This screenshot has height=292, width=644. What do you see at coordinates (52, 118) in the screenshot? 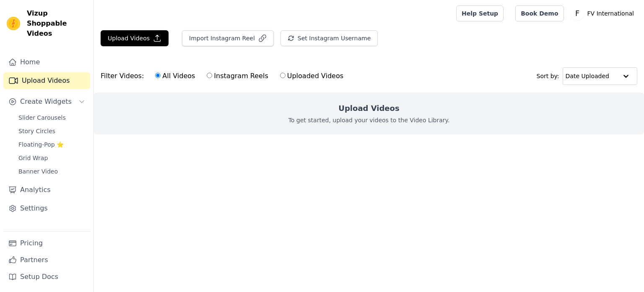
I see `a: Slider Carousels` at bounding box center [52, 118].